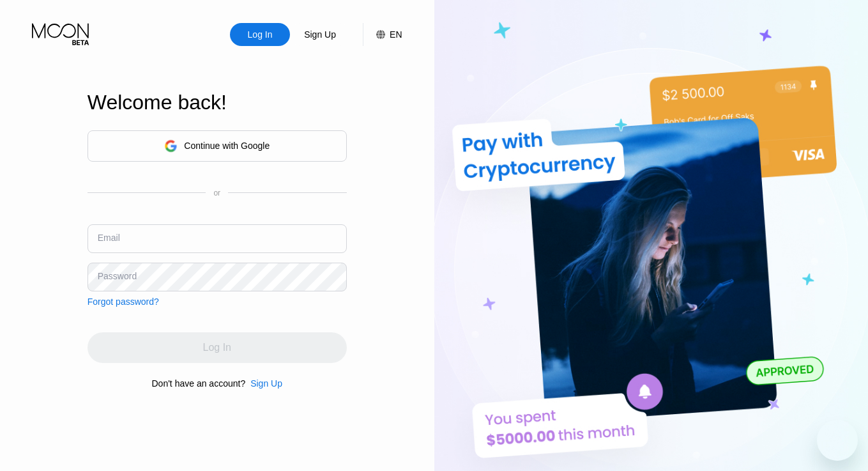 The width and height of the screenshot is (868, 471). I want to click on div: Log In, so click(260, 34).